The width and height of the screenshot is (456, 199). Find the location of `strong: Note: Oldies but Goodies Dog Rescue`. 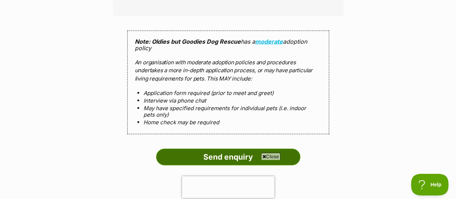

strong: Note: Oldies but Goodies Dog Rescue is located at coordinates (188, 41).